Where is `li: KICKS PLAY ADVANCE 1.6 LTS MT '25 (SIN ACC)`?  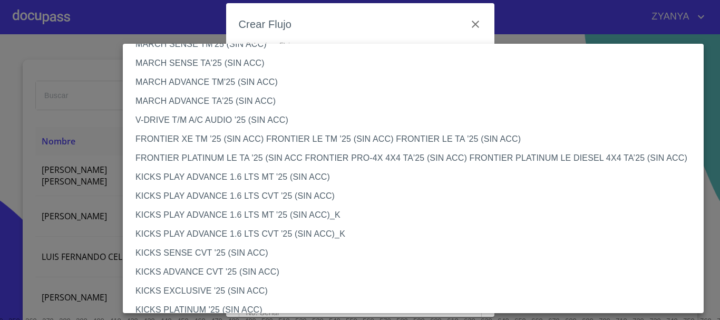 li: KICKS PLAY ADVANCE 1.6 LTS MT '25 (SIN ACC) is located at coordinates (417, 177).